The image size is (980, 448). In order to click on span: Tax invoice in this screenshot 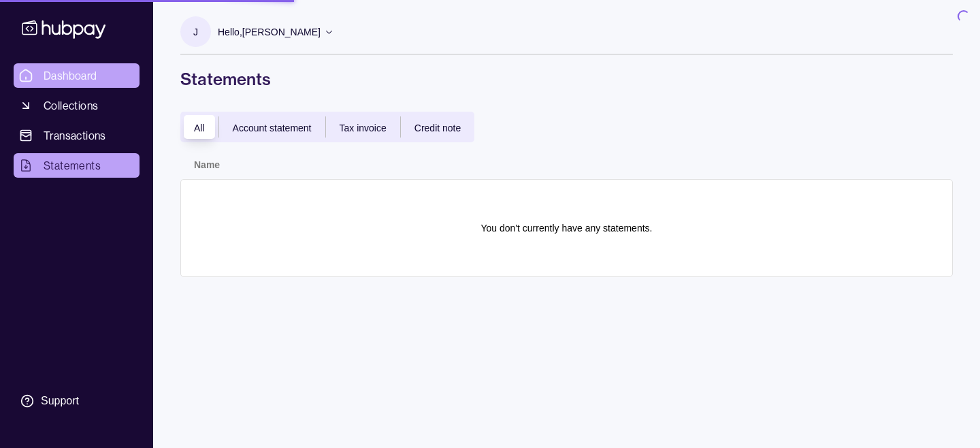, I will do `click(362, 128)`.